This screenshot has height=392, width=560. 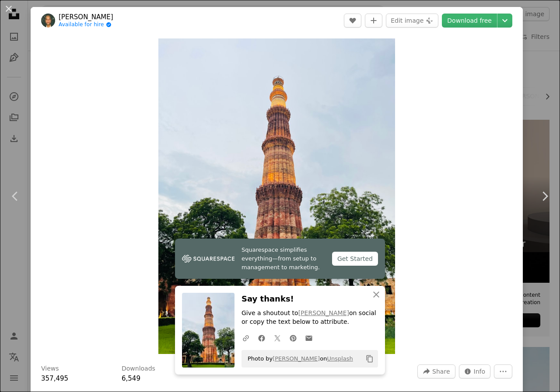 What do you see at coordinates (298, 359) in the screenshot?
I see `span: Photo by on` at bounding box center [298, 359].